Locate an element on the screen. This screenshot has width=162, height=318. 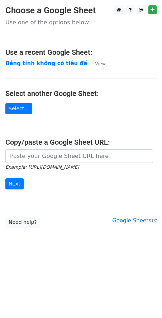
input: Next is located at coordinates (14, 184).